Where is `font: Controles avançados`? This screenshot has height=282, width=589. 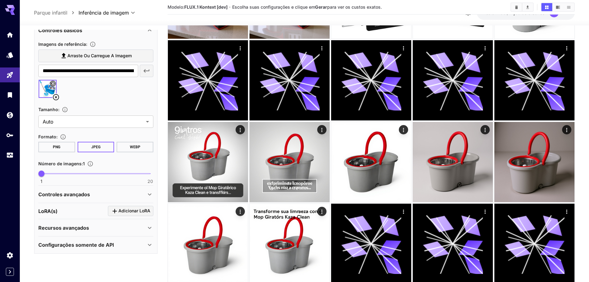
font: Controles avançados is located at coordinates (64, 194).